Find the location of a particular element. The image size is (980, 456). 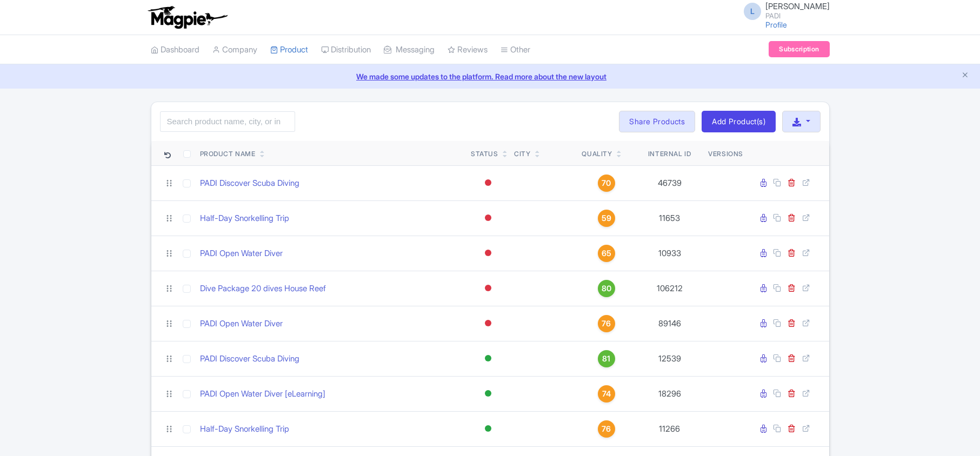

div: Quality is located at coordinates (597, 154).